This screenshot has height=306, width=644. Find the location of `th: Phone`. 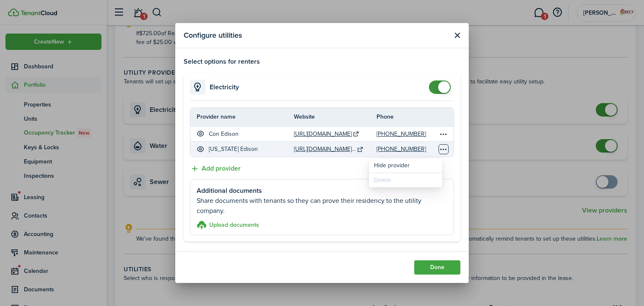

th: Phone is located at coordinates (408, 117).